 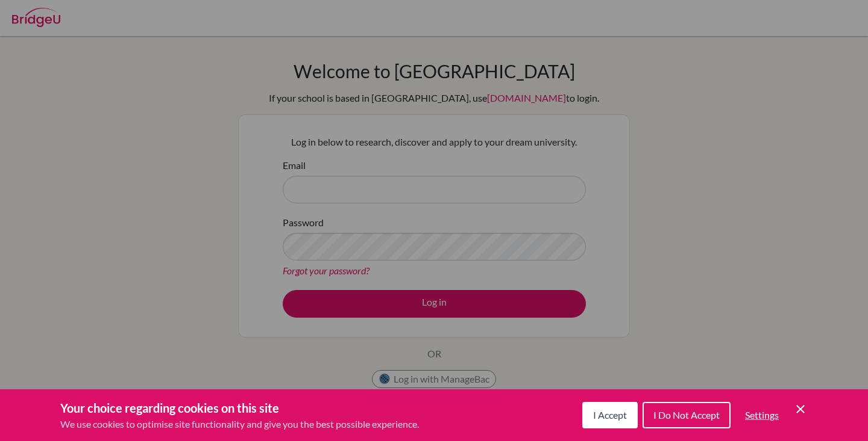 I want to click on h3: Your choice regarding cookies on this site, so click(x=239, y=408).